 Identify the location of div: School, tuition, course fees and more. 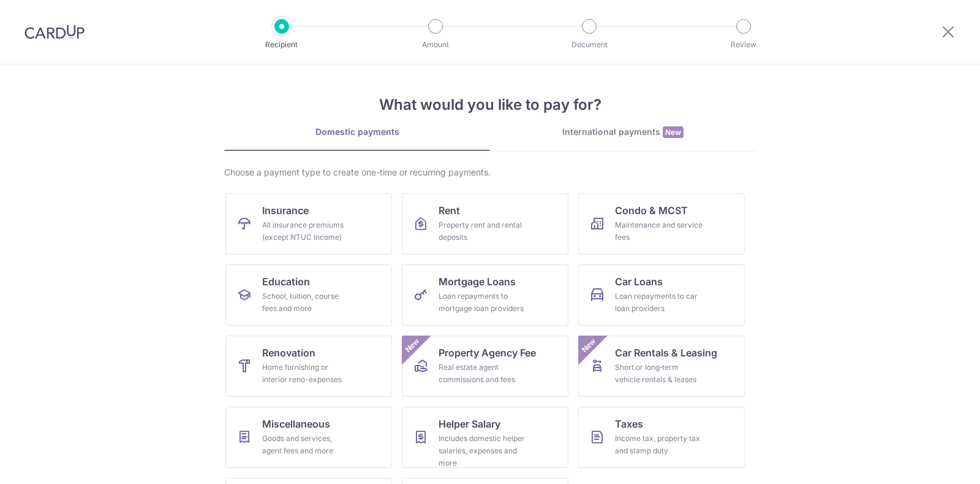
(306, 302).